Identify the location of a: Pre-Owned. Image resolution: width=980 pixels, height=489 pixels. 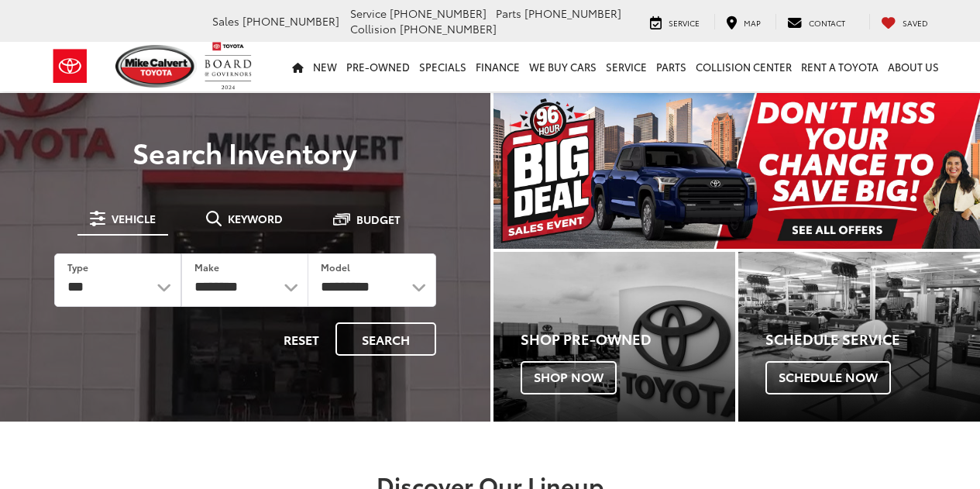
(378, 67).